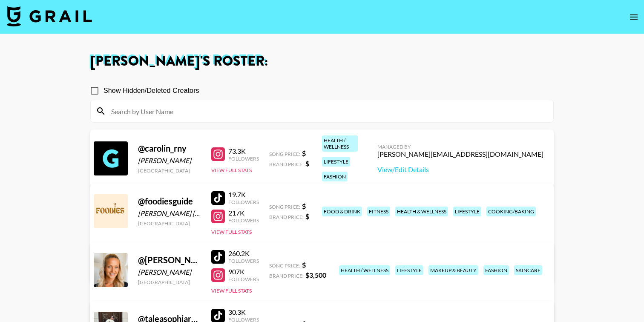 The image size is (644, 322). I want to click on div: 217K, so click(244, 213).